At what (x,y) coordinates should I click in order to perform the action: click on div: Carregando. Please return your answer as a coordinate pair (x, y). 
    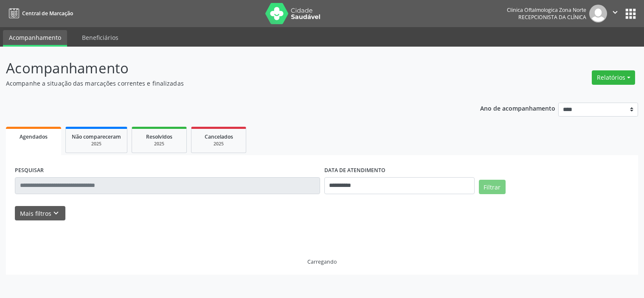
    Looking at the image, I should click on (322, 261).